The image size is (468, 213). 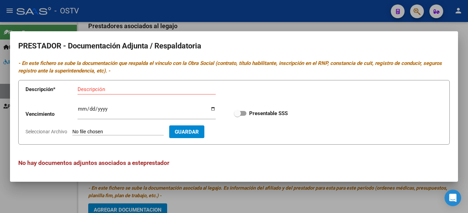 I want to click on strong: Presentable SSS, so click(x=268, y=114).